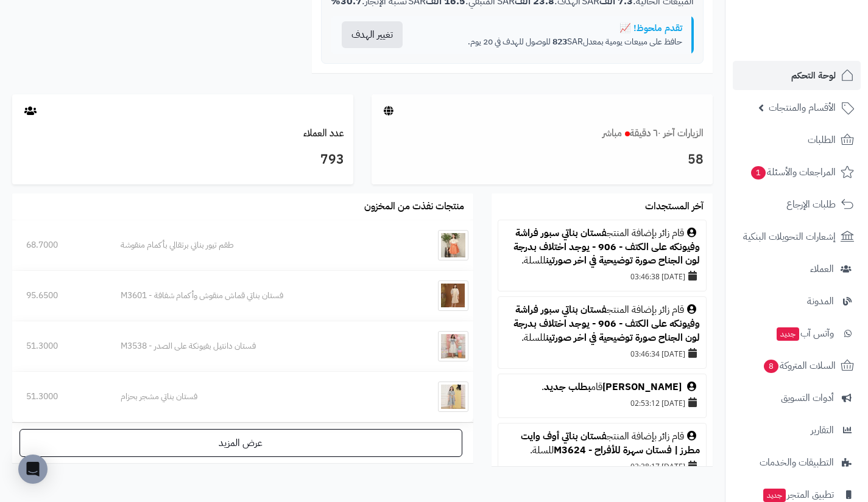 The height and width of the screenshot is (502, 868). I want to click on span: الأقسام والمنتجات, so click(803, 108).